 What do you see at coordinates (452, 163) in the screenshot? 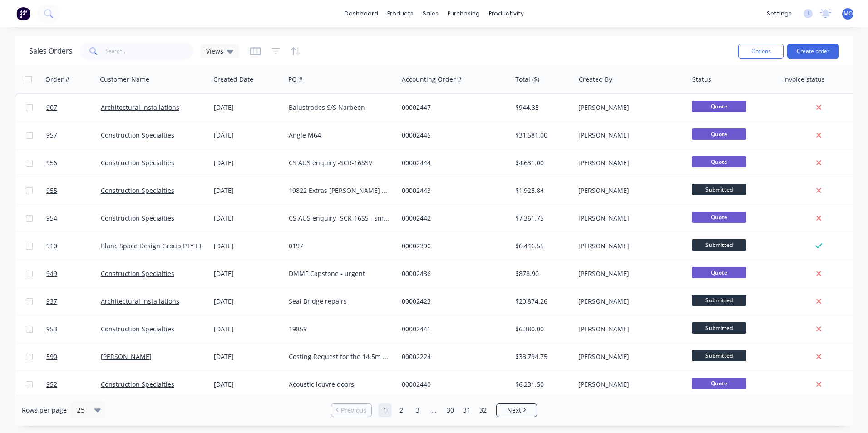
I see `div: 00002444` at bounding box center [452, 163].